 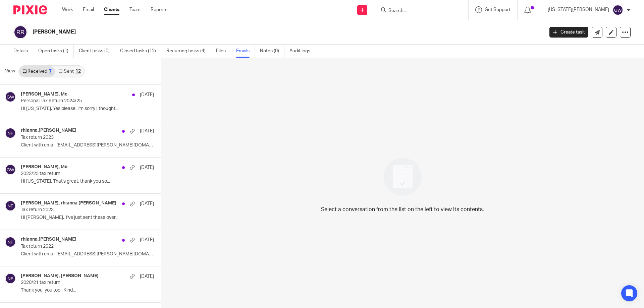 What do you see at coordinates (23, 51) in the screenshot?
I see `a: Details` at bounding box center [23, 51].